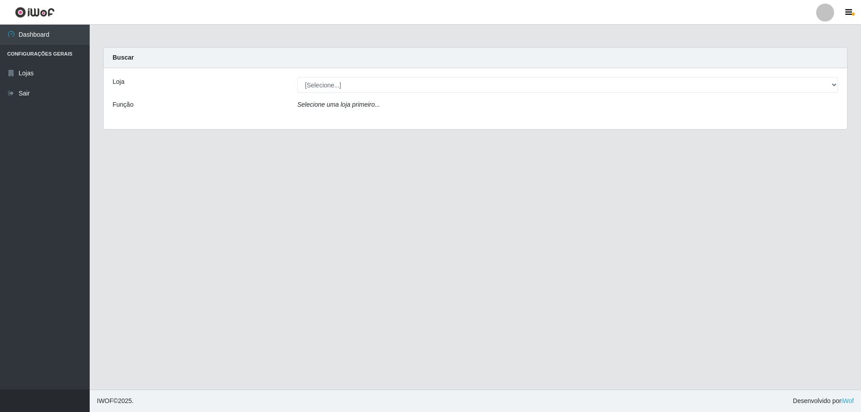  Describe the element at coordinates (115, 401) in the screenshot. I see `span: © 2025 .` at that location.